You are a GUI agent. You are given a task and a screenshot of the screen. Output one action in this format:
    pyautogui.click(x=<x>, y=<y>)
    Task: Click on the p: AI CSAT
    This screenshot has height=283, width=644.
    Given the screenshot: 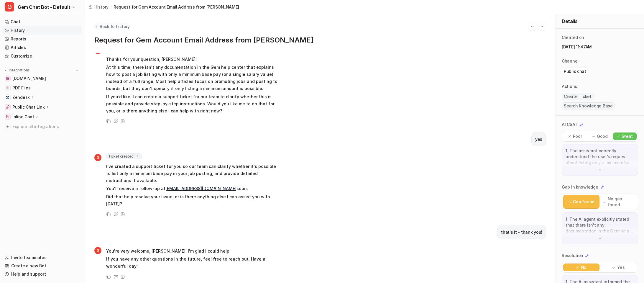 What is the action you would take?
    pyautogui.click(x=570, y=124)
    